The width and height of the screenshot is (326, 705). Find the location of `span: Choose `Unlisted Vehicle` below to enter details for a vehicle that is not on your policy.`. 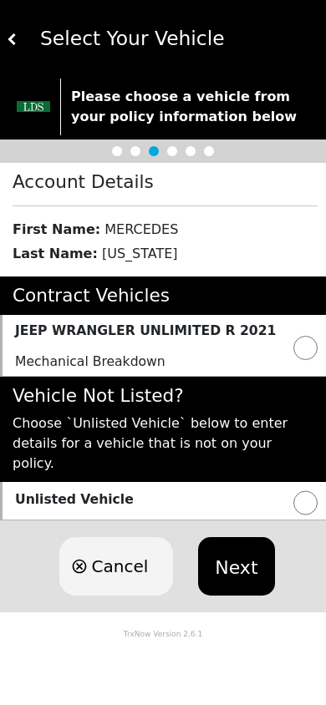

span: Choose `Unlisted Vehicle` below to enter details for a vehicle that is not on your policy. is located at coordinates (150, 443).